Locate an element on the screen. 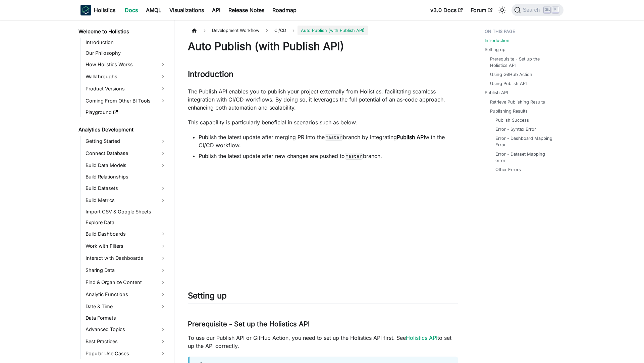 The image size is (644, 363). a: Work with Filters is located at coordinates (126, 246).